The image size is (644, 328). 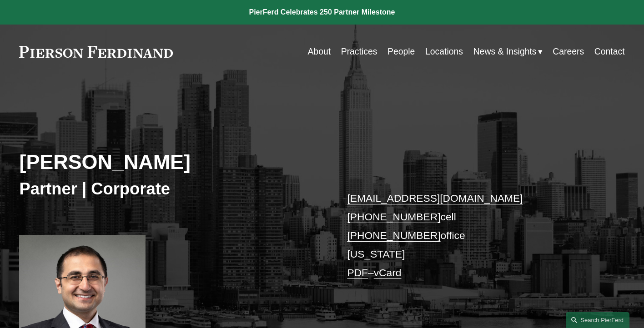 What do you see at coordinates (357, 273) in the screenshot?
I see `a: PDF` at bounding box center [357, 273].